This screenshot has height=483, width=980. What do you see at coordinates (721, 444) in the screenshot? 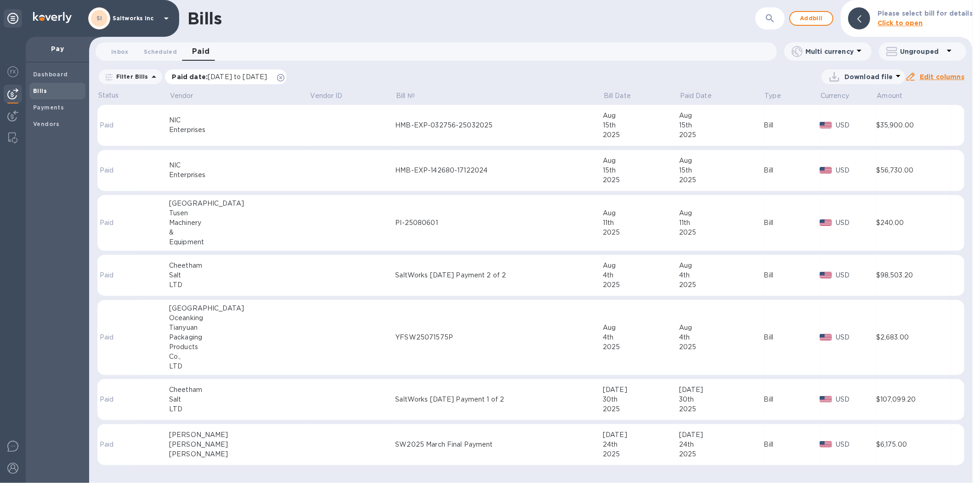
I see `div: 24th` at bounding box center [721, 444].